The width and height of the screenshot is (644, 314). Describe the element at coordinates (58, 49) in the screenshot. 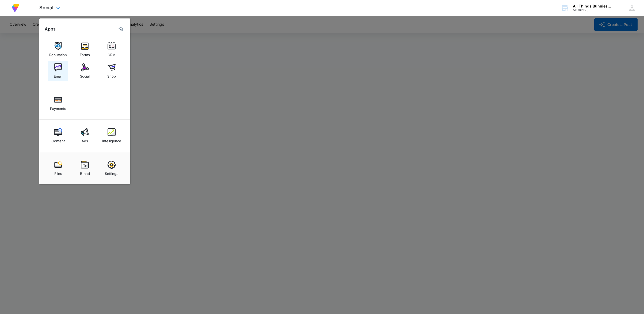

I see `a: Reputation` at that location.